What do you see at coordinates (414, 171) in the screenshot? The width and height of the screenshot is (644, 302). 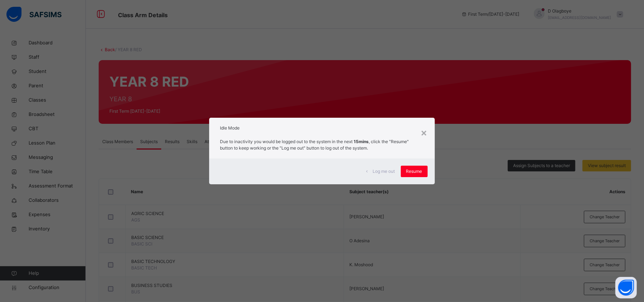 I see `span: Resume` at bounding box center [414, 171].